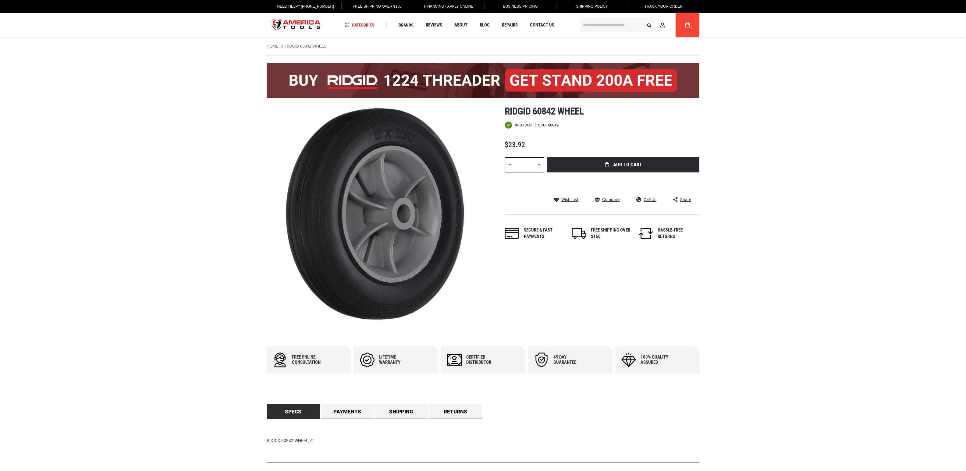 The height and width of the screenshot is (471, 966). What do you see at coordinates (461, 25) in the screenshot?
I see `a: About` at bounding box center [461, 25].